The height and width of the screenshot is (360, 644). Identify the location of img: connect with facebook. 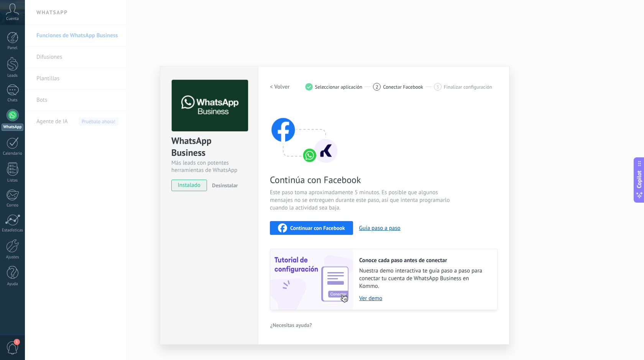
(304, 134).